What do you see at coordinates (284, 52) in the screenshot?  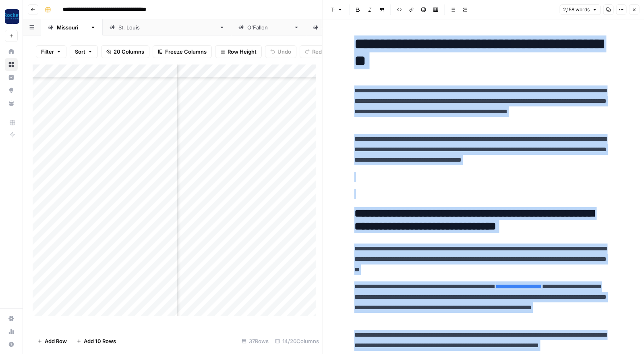 I see `span: Undo` at bounding box center [284, 52].